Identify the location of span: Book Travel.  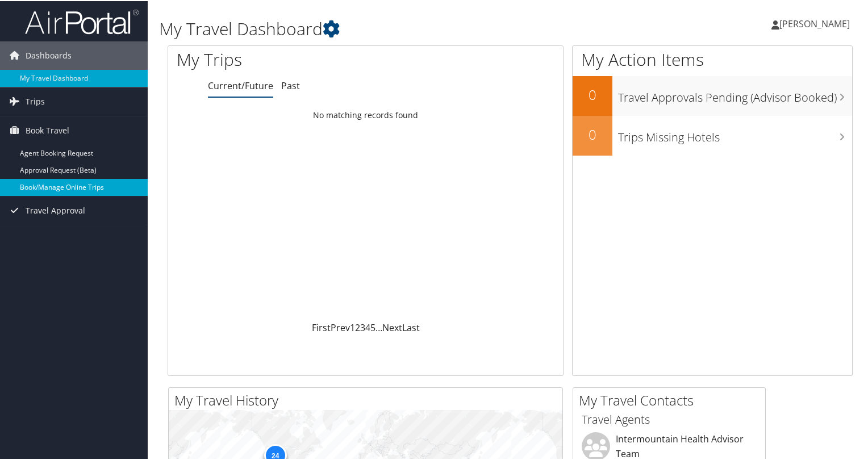
(47, 129).